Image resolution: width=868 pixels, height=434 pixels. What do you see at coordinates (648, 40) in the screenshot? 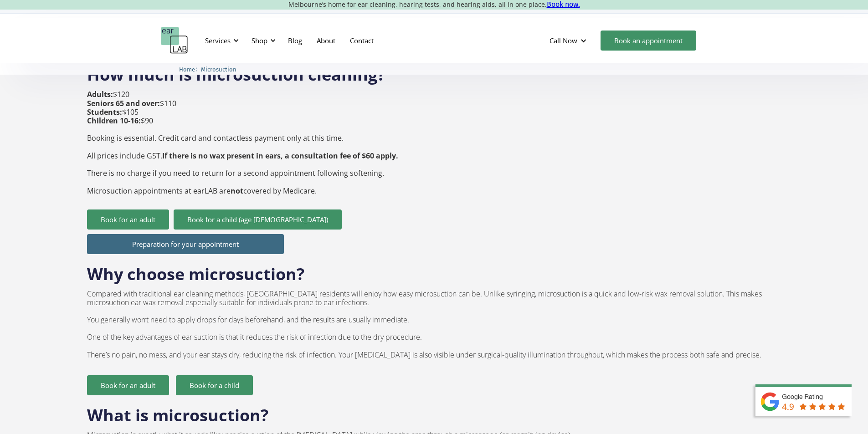
I see `a: Book an appointment` at bounding box center [648, 40].